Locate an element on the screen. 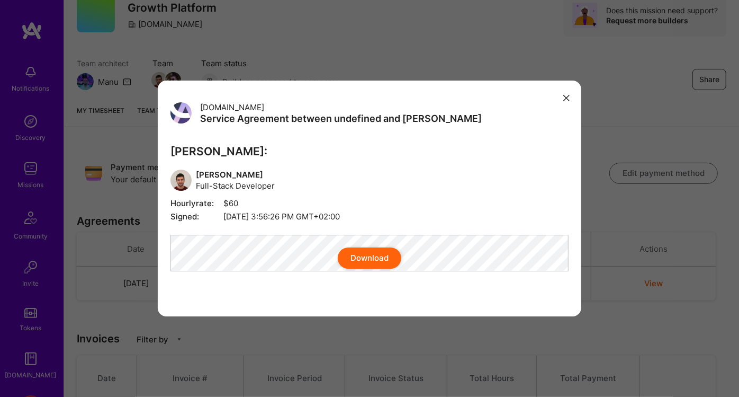 This screenshot has height=397, width=739. button: Download is located at coordinates (370, 258).